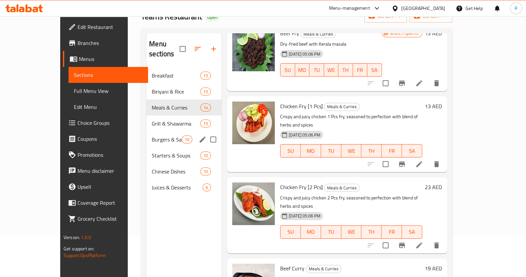  What do you see at coordinates (86, 237) in the screenshot?
I see `span: 1.0.0` at bounding box center [86, 237].